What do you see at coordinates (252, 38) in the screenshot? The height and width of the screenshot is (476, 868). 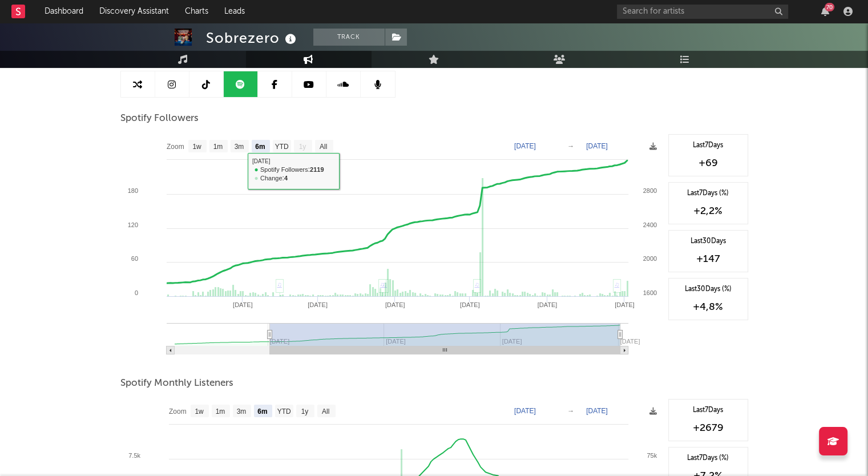 I see `div: Sobrezero` at bounding box center [252, 38].